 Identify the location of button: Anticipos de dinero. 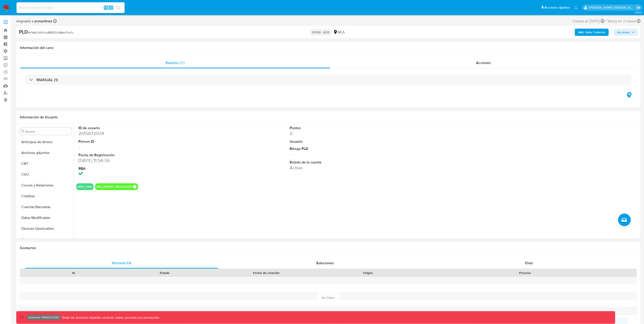
(45, 142).